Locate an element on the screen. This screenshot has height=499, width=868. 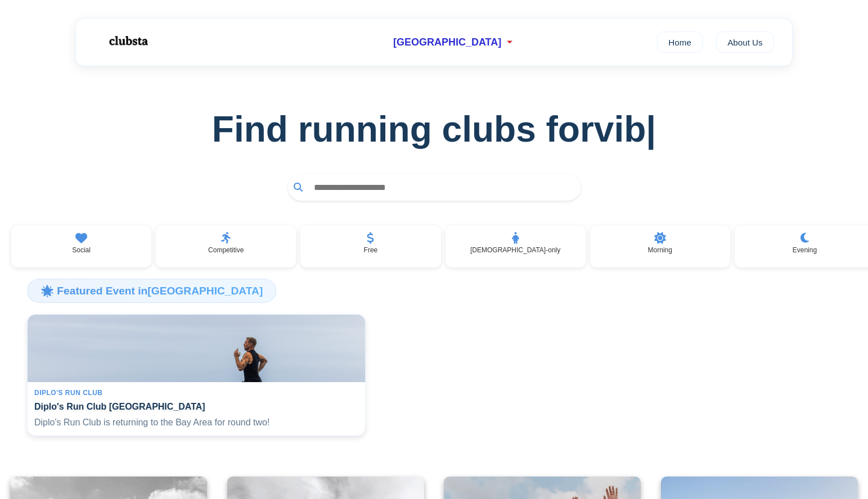
p: Social is located at coordinates (81, 250).